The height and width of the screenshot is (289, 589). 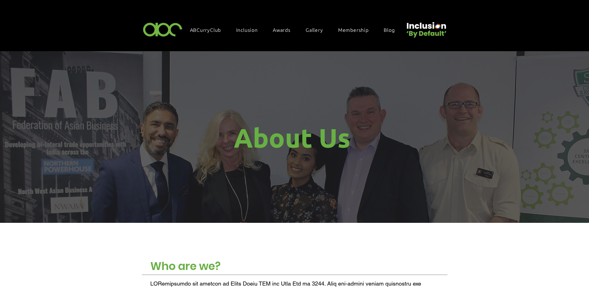 What do you see at coordinates (209, 30) in the screenshot?
I see `a: ABCurryClub` at bounding box center [209, 30].